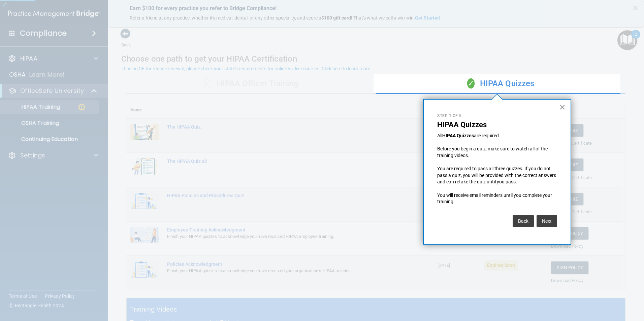 This screenshot has width=644, height=321. I want to click on button: Close, so click(562, 107).